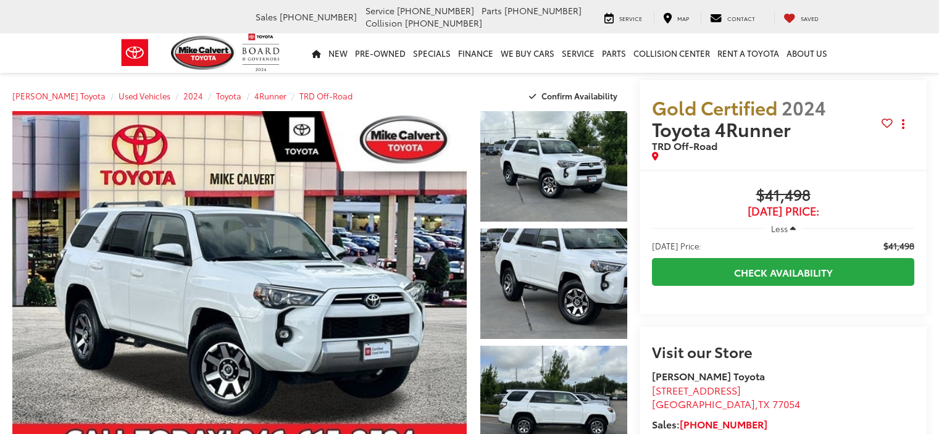 The width and height of the screenshot is (939, 434). I want to click on span: Gold Certified, so click(714, 107).